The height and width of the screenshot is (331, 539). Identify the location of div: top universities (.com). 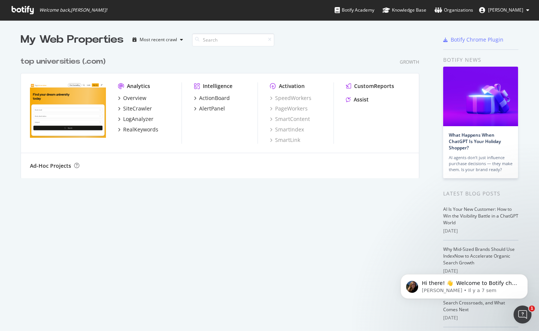
(63, 61).